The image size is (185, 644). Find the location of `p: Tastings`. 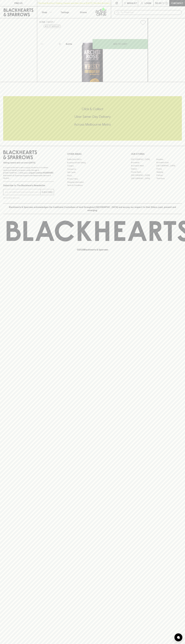

p: Tastings is located at coordinates (65, 12).